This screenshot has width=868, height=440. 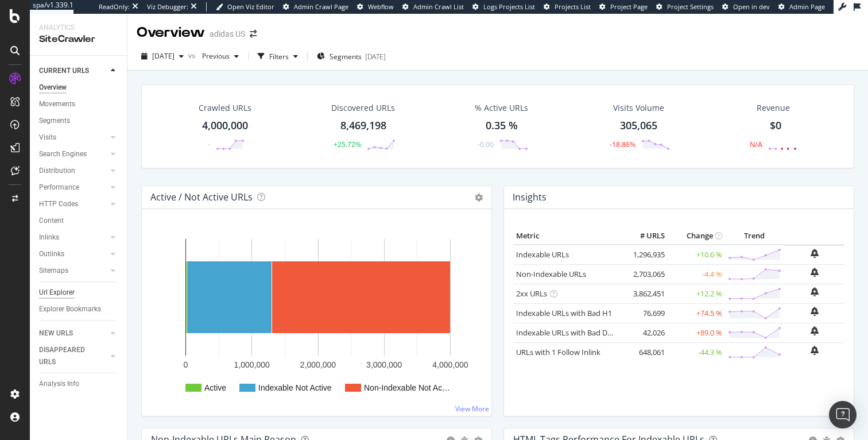 I want to click on div: Sitemaps, so click(x=53, y=270).